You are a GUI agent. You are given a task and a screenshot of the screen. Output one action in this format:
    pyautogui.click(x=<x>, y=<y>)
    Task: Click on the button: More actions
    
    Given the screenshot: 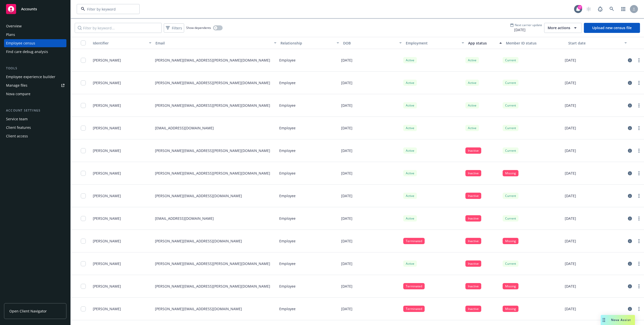 What is the action you would take?
    pyautogui.click(x=563, y=28)
    